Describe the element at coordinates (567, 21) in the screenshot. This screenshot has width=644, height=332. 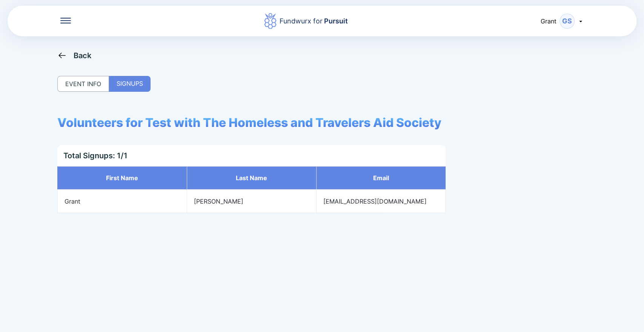
I see `div: GS` at that location.